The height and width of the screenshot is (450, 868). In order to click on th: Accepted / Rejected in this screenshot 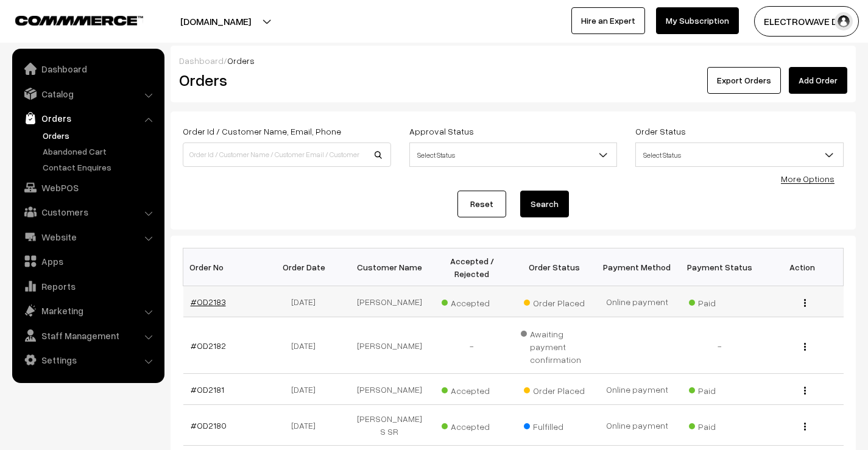, I will do `click(472, 267)`.